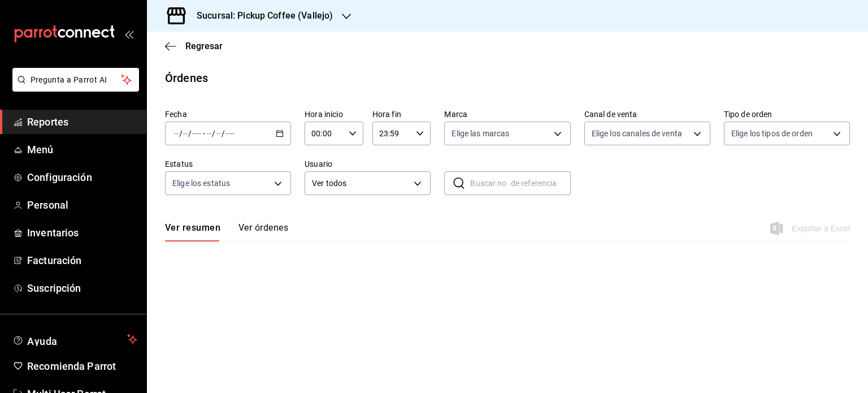 The width and height of the screenshot is (868, 393). I want to click on span: Configuración, so click(82, 177).